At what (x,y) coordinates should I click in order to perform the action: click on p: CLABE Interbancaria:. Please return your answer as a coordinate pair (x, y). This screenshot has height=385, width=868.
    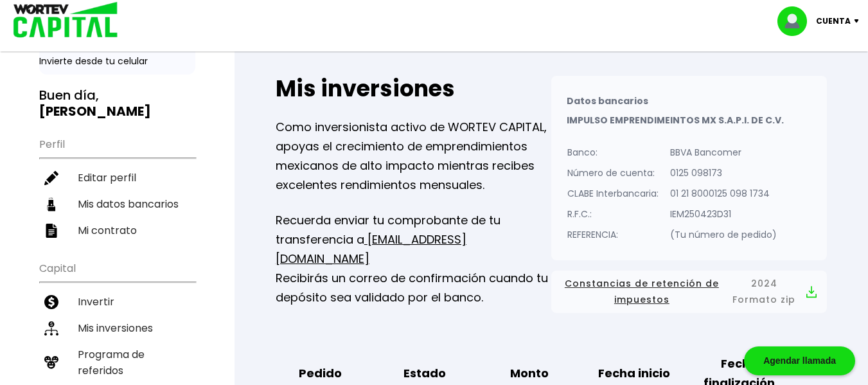
    Looking at the image, I should click on (613, 193).